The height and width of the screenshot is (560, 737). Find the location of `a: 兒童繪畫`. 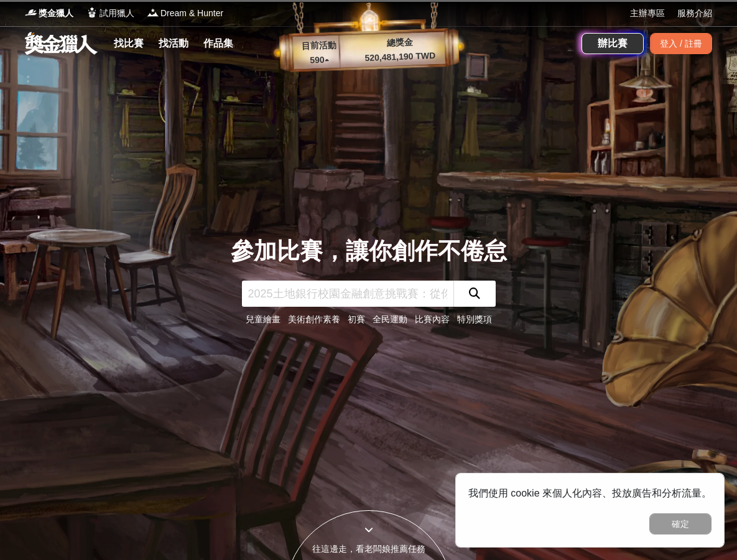

a: 兒童繪畫 is located at coordinates (263, 319).